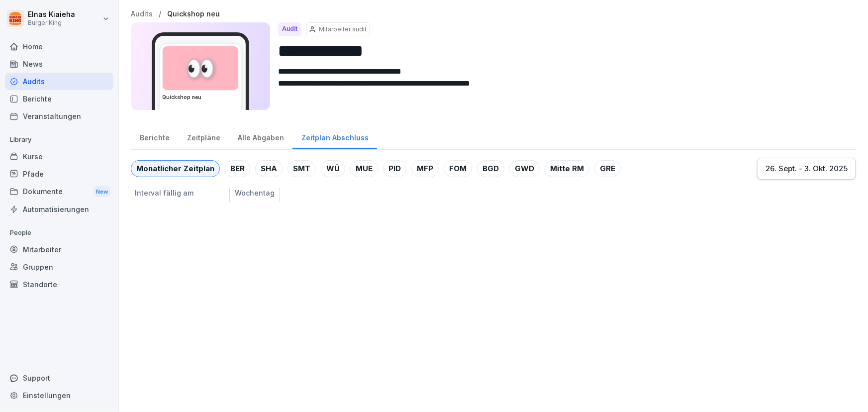 The width and height of the screenshot is (868, 412). Describe the element at coordinates (457, 168) in the screenshot. I see `div: FOM` at that location.